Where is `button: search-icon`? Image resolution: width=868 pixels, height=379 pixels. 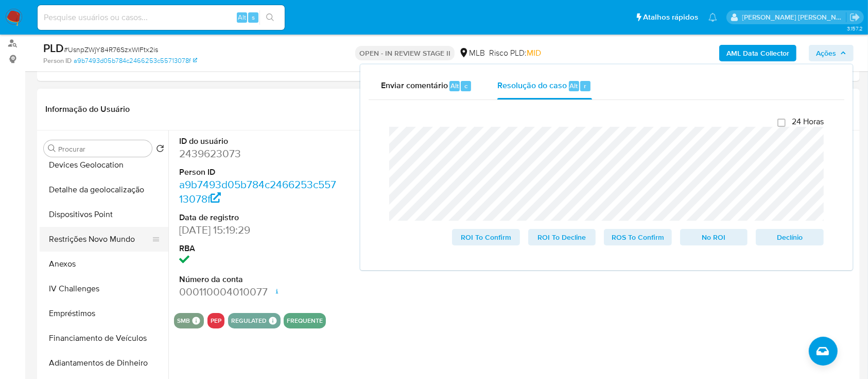 button: search-icon is located at coordinates (270, 17).